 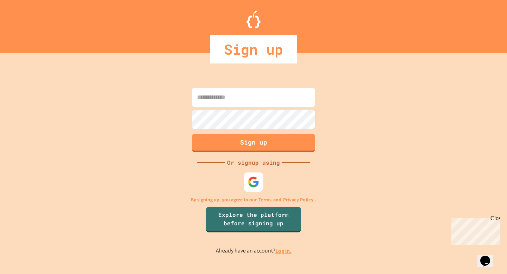 What do you see at coordinates (298, 199) in the screenshot?
I see `a: Privacy Policy` at bounding box center [298, 199].